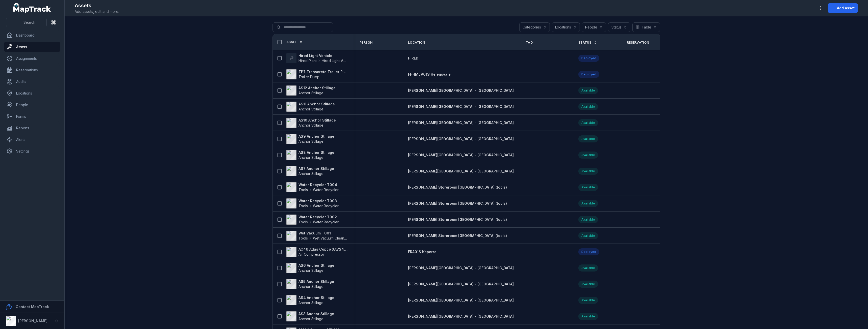 This screenshot has width=868, height=329. What do you see at coordinates (311, 107) in the screenshot?
I see `a: AS11 Anchor StillageAnchor Stillage` at bounding box center [311, 107].